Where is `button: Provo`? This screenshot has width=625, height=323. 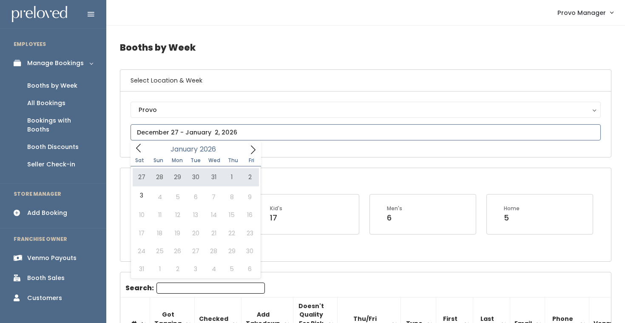 button: Provo is located at coordinates (366, 110).